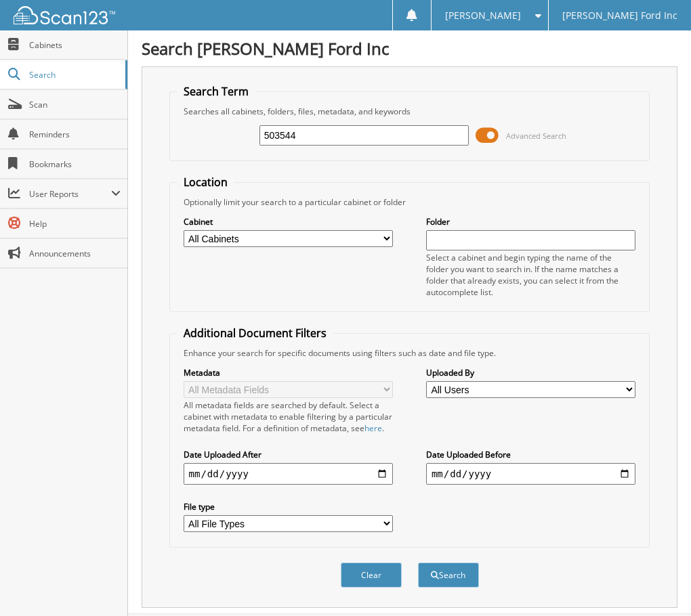 This screenshot has width=691, height=616. What do you see at coordinates (70, 193) in the screenshot?
I see `span: User Reports` at bounding box center [70, 193].